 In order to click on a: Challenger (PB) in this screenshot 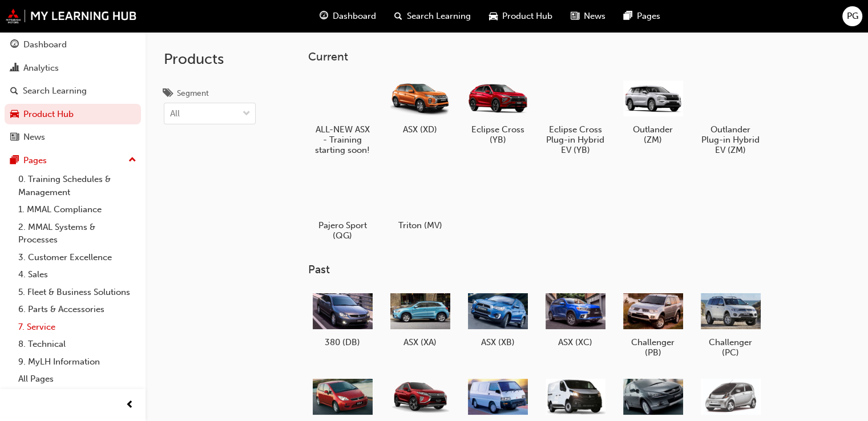, I will do `click(653, 324)`.